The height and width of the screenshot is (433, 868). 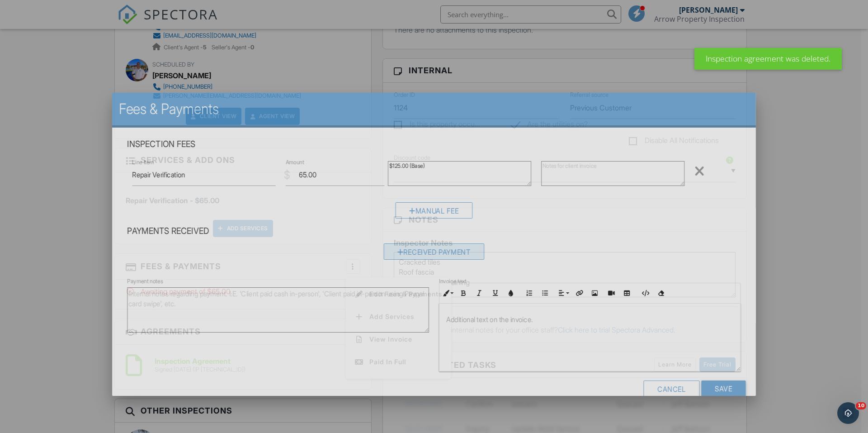 What do you see at coordinates (545, 293) in the screenshot?
I see `button: Unordered List` at bounding box center [545, 293].